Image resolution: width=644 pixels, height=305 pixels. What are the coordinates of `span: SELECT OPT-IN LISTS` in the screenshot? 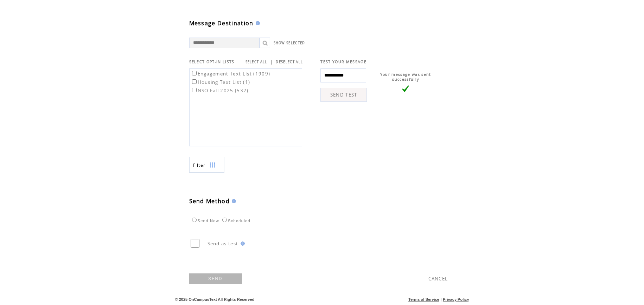 It's located at (212, 61).